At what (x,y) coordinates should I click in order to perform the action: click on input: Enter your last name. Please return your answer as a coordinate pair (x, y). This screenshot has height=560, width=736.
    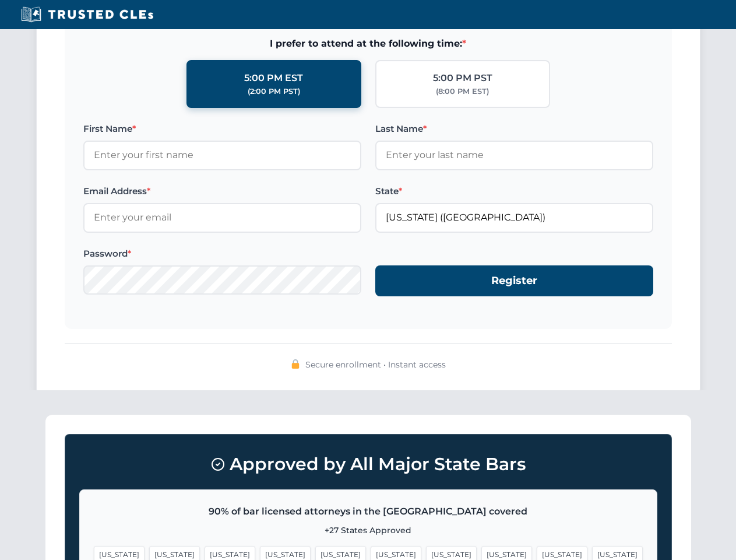
    Looking at the image, I should click on (515, 155).